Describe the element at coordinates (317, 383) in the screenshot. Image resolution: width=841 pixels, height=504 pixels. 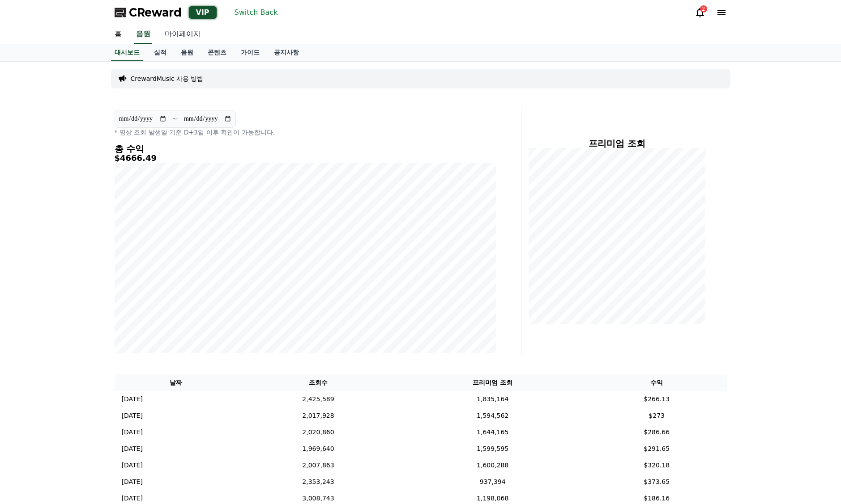
I see `th: 조회수` at that location.